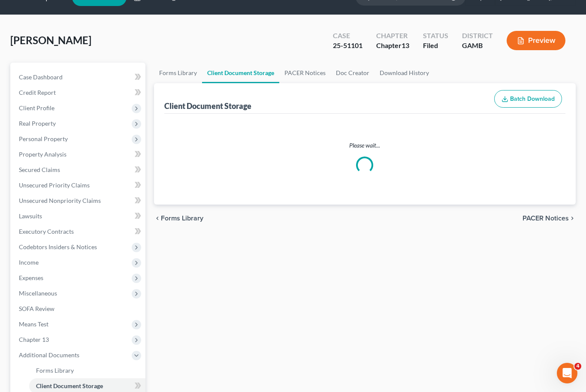  Describe the element at coordinates (49, 354) in the screenshot. I see `span: Additional Documents` at that location.